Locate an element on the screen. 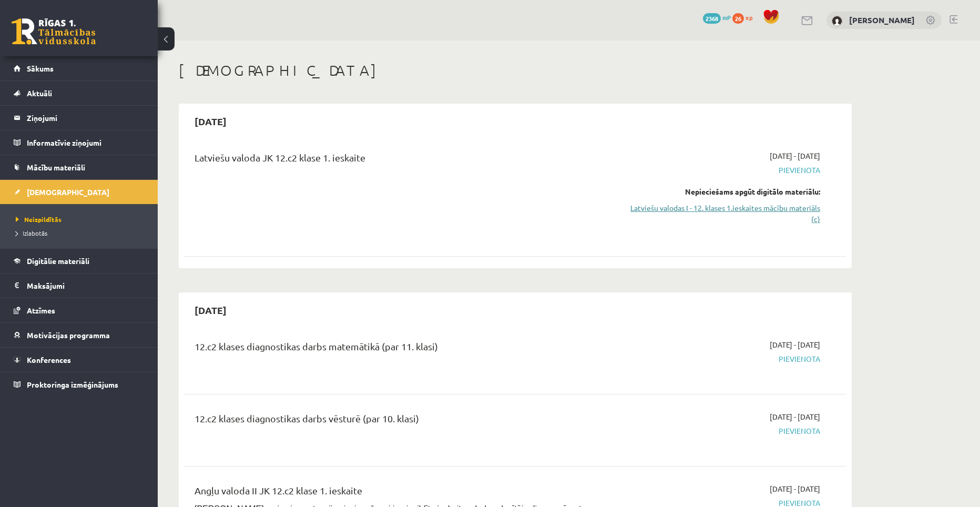 This screenshot has width=980, height=507. a: Motivācijas programma is located at coordinates (79, 335).